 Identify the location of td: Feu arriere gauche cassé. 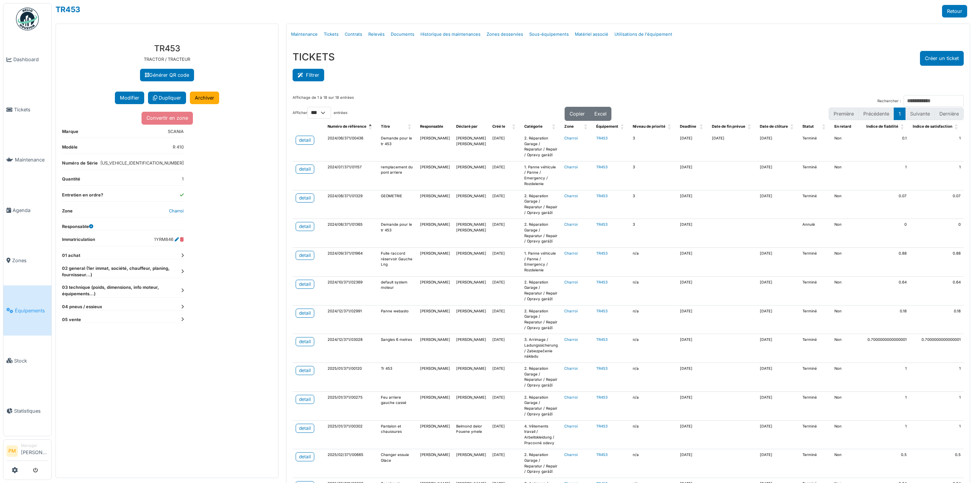
(397, 406).